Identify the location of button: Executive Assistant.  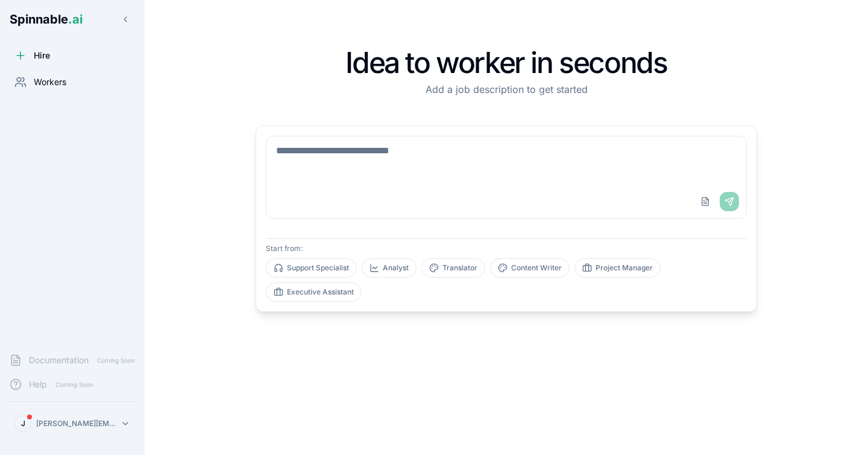
(313, 292).